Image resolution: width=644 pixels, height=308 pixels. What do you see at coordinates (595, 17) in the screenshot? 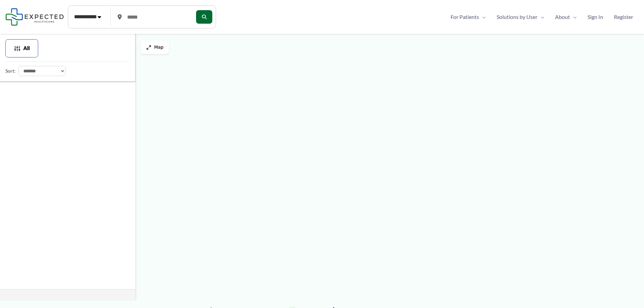
I see `a: Sign In` at bounding box center [595, 17].